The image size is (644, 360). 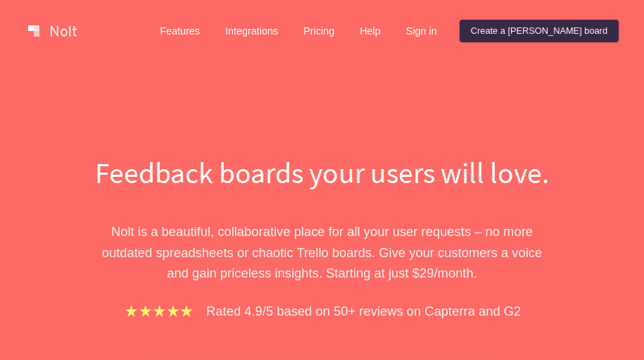 What do you see at coordinates (319, 31) in the screenshot?
I see `a: Pricing` at bounding box center [319, 31].